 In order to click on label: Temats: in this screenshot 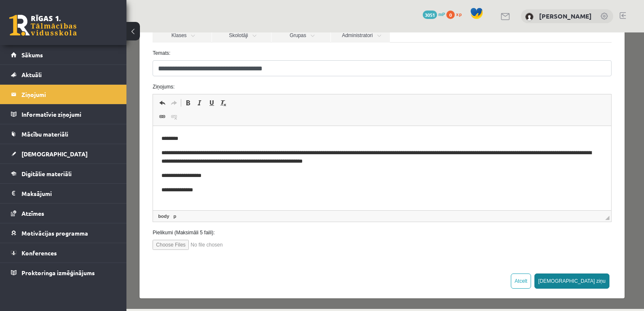, I will do `click(256, 20)`.